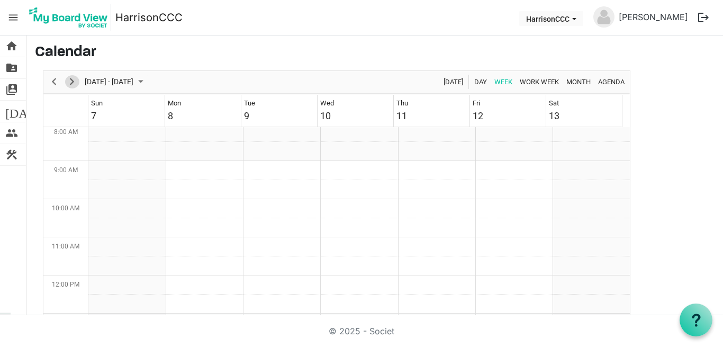  What do you see at coordinates (70, 17) in the screenshot?
I see `a: My Board View Logo` at bounding box center [70, 17].